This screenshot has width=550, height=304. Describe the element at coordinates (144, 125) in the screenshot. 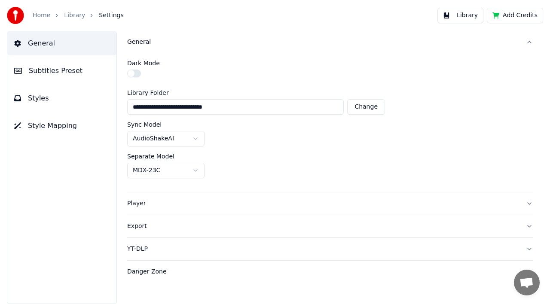

I see `label: Sync Model` at that location.